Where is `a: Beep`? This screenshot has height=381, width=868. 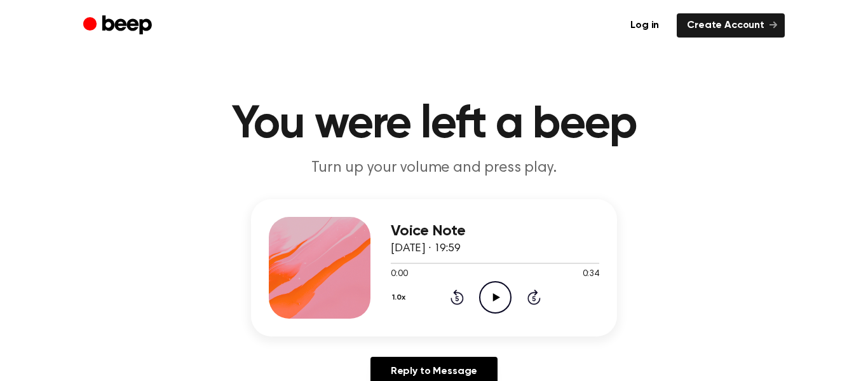
a: Beep is located at coordinates (119, 25).